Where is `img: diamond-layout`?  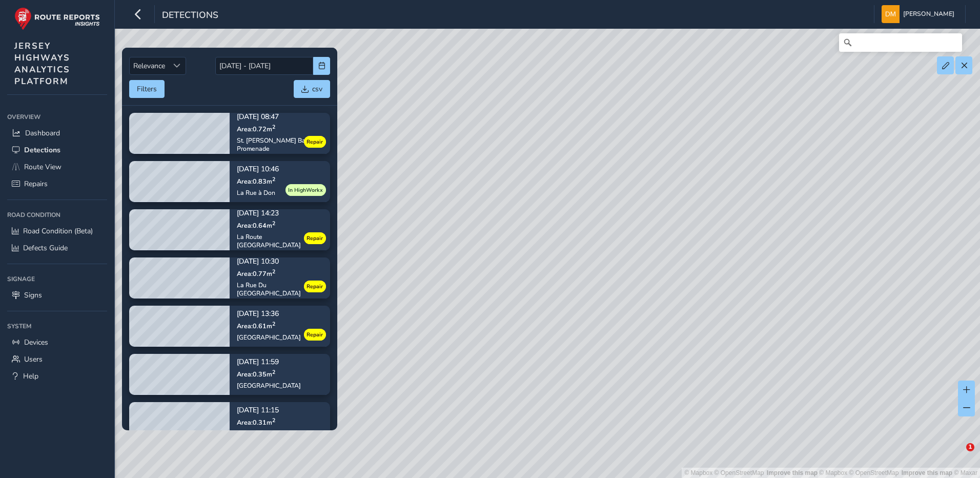
img: diamond-layout is located at coordinates (891, 14).